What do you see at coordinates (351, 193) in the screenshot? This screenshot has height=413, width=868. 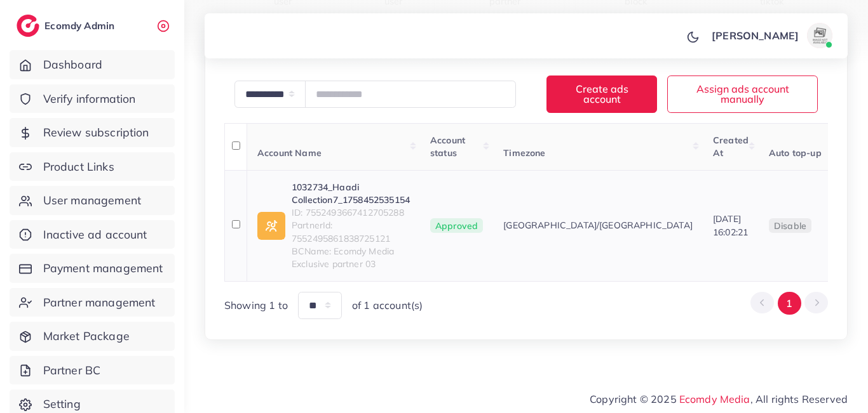 I see `a: 1032734_Haadi Collection7_1758452535154` at bounding box center [351, 193].